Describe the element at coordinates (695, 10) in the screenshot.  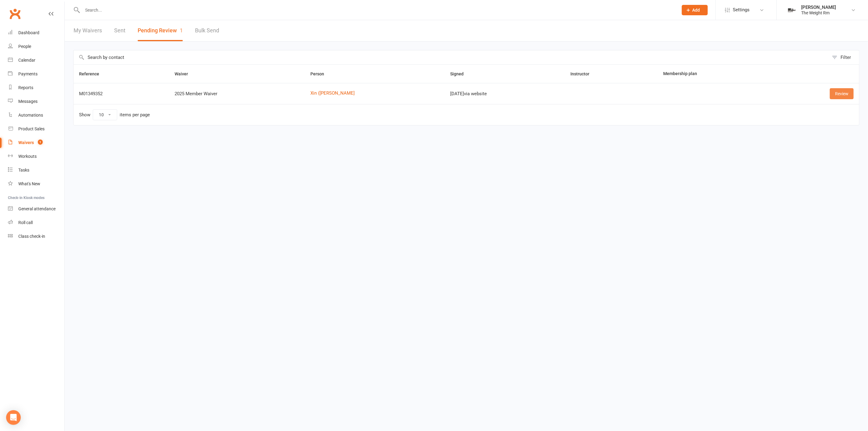
I see `button: Add` at that location.